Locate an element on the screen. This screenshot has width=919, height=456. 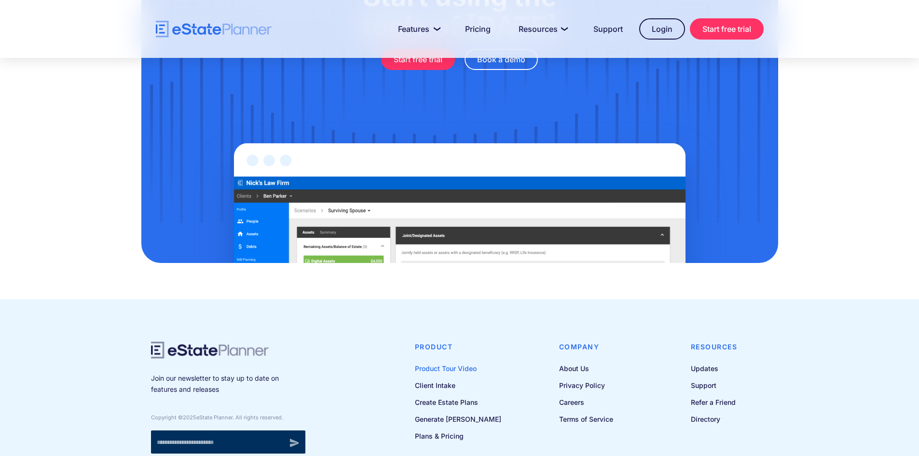
a: About Us is located at coordinates (586, 368).